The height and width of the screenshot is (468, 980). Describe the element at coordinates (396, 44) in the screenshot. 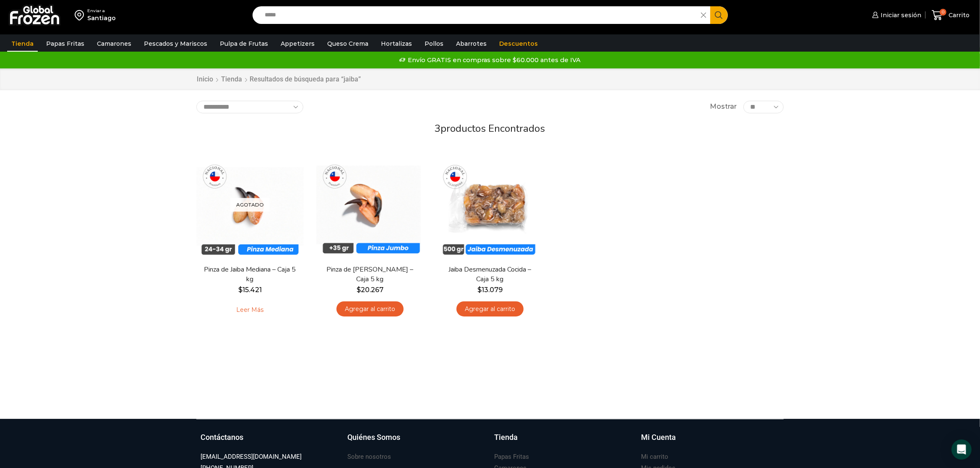

I see `a: Hortalizas` at that location.